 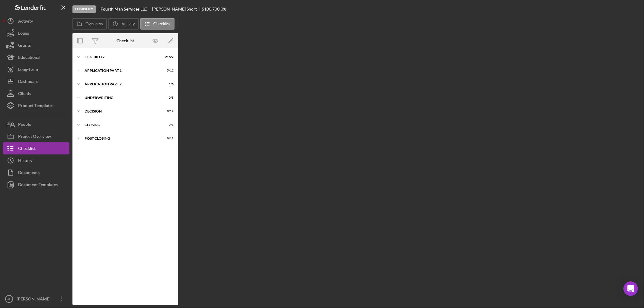 I want to click on a: People, so click(x=36, y=124).